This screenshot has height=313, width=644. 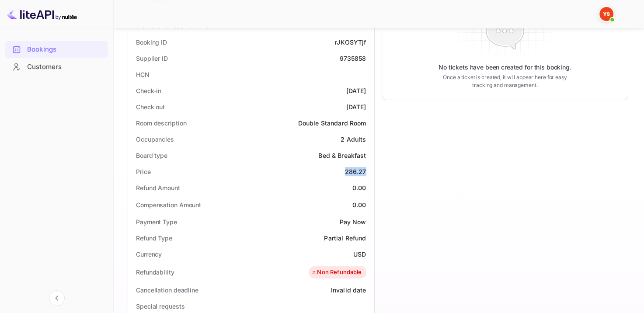 I want to click on div: Price, so click(x=143, y=171).